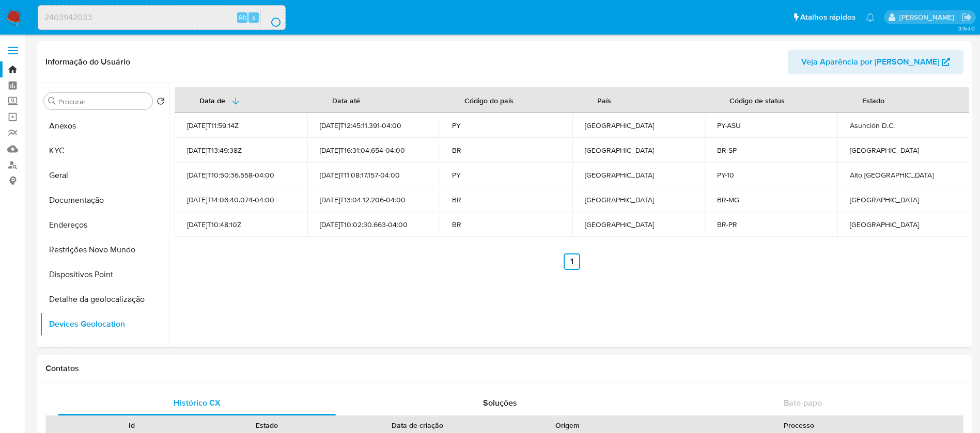 The image size is (980, 433). What do you see at coordinates (52, 101) in the screenshot?
I see `button: Procurar` at bounding box center [52, 101].